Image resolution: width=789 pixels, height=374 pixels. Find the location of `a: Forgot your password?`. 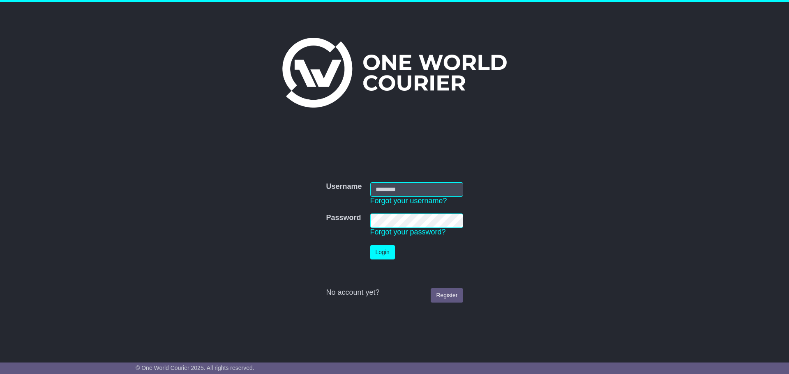

a: Forgot your password? is located at coordinates (408, 232).